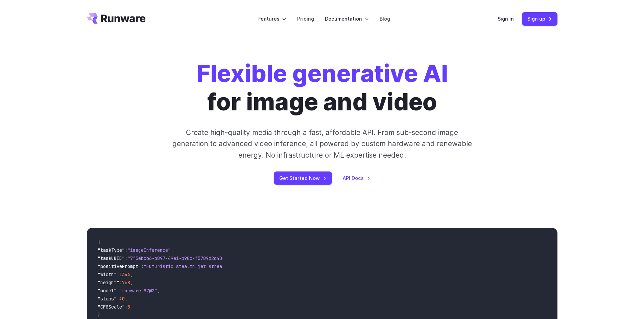 This screenshot has width=644, height=319. What do you see at coordinates (138, 291) in the screenshot?
I see `span: "runware:97@2"` at bounding box center [138, 291].